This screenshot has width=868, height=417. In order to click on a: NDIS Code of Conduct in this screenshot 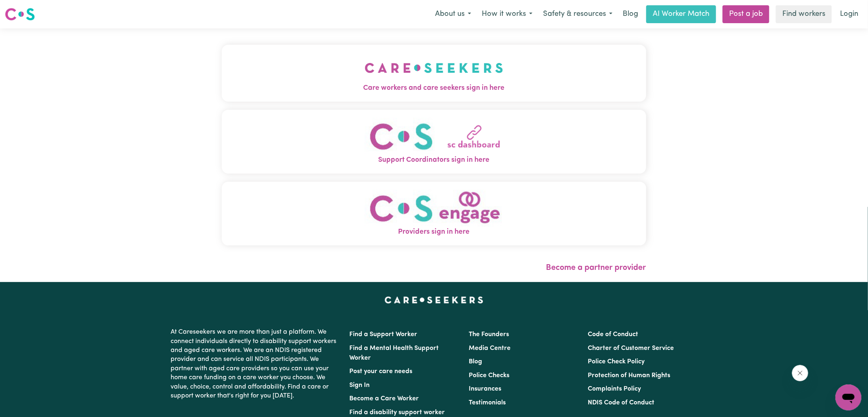, I will do `click(621, 403)`.